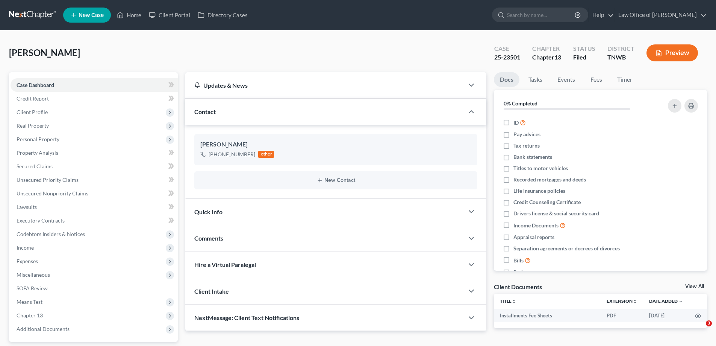 The width and height of the screenshot is (716, 346). I want to click on span: Credit Report, so click(33, 98).